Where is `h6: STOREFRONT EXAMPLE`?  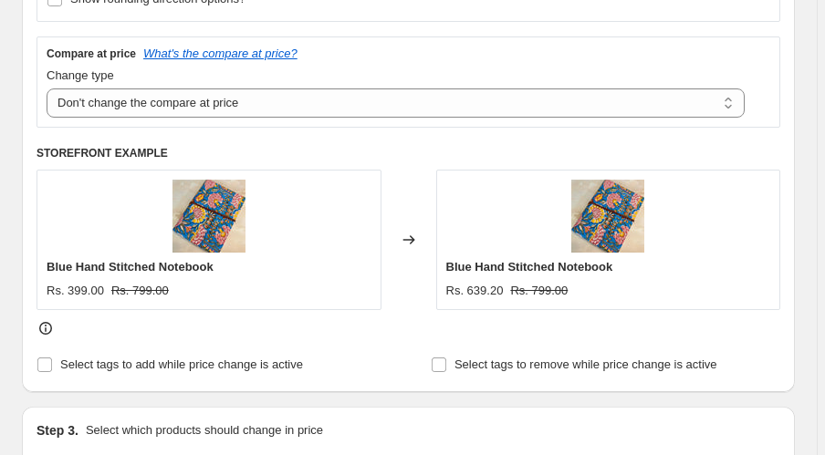 h6: STOREFRONT EXAMPLE is located at coordinates (408, 153).